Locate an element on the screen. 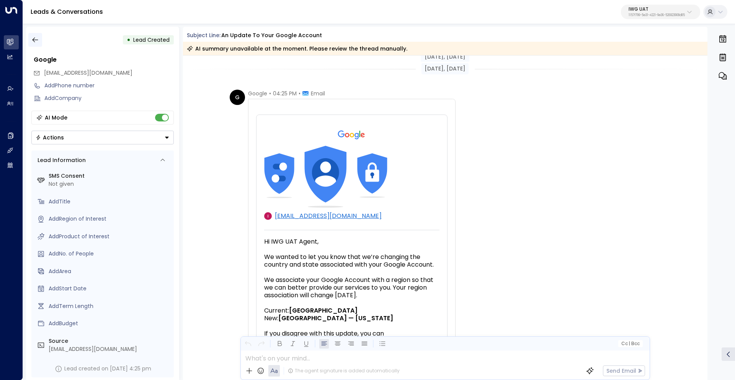 This screenshot has width=735, height=380. div: Actions is located at coordinates (50, 137).